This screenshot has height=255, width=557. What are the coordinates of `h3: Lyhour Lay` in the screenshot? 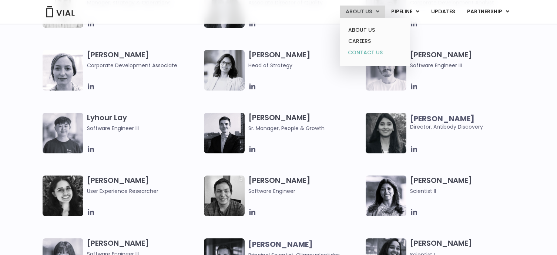 It's located at (144, 123).